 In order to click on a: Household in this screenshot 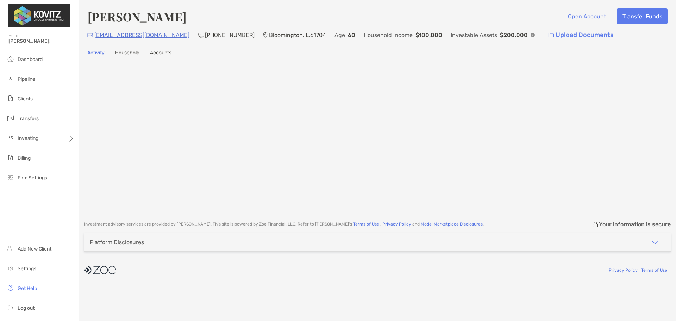, I will do `click(127, 54)`.